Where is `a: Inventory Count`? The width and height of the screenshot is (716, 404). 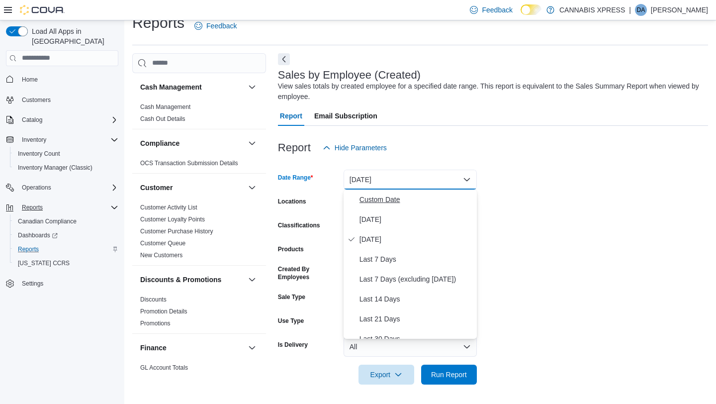 a: Inventory Count is located at coordinates (39, 154).